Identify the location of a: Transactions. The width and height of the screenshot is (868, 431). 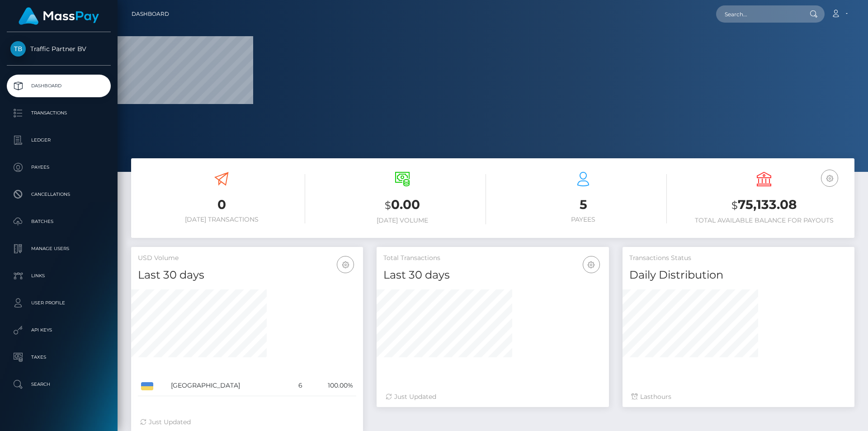
(59, 113).